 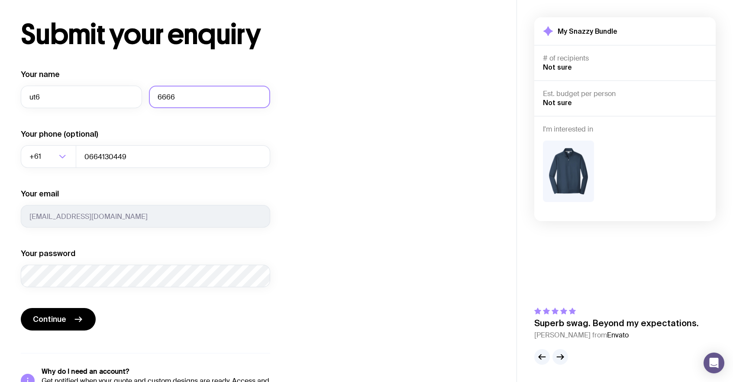 I want to click on h1: Submit your enquiry, so click(x=166, y=35).